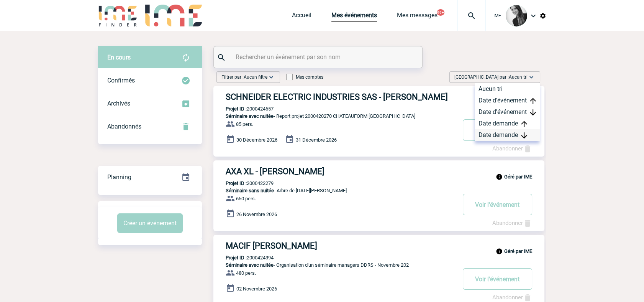 The width and height of the screenshot is (644, 302). Describe the element at coordinates (518, 77) in the screenshot. I see `span: Aucun tri` at that location.